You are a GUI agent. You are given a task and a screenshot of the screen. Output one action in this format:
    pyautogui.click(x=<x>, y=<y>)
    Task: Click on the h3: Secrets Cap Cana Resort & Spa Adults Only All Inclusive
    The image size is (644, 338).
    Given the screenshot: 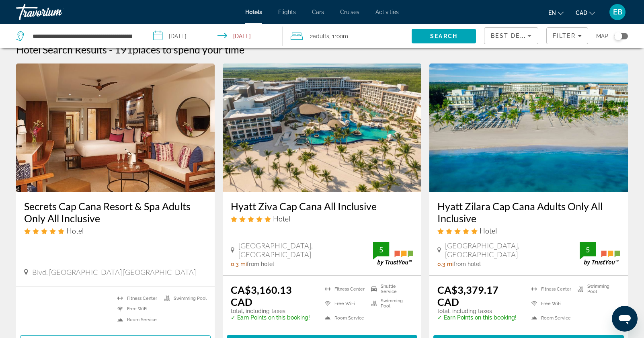 What is the action you would take?
    pyautogui.click(x=115, y=212)
    